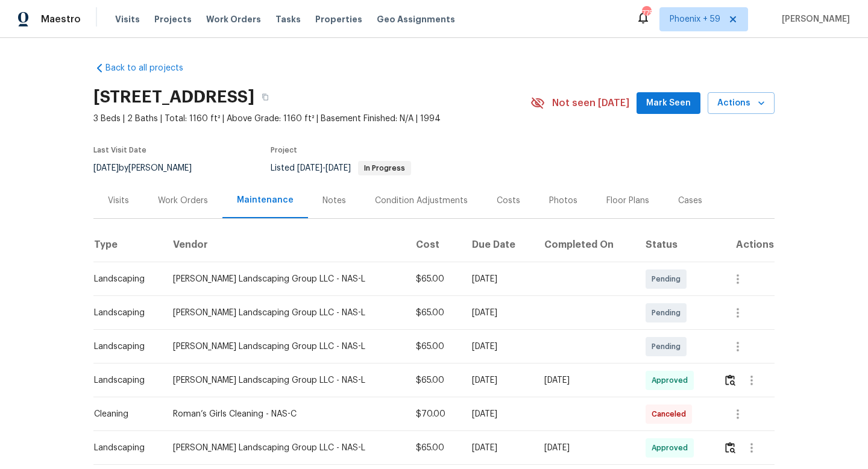 This screenshot has height=469, width=868. What do you see at coordinates (285, 245) in the screenshot?
I see `th: Vendor` at bounding box center [285, 245].